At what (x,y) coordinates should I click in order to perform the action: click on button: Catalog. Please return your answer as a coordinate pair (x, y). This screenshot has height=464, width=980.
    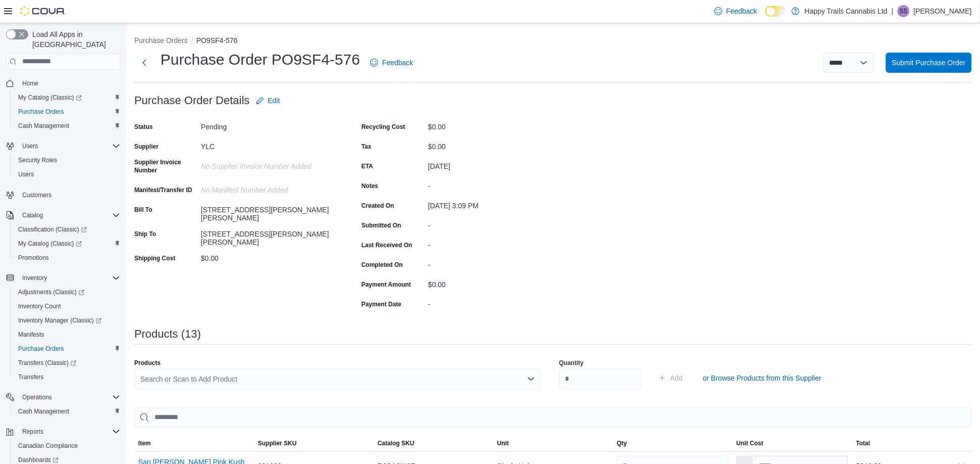
    Looking at the image, I should click on (32, 215).